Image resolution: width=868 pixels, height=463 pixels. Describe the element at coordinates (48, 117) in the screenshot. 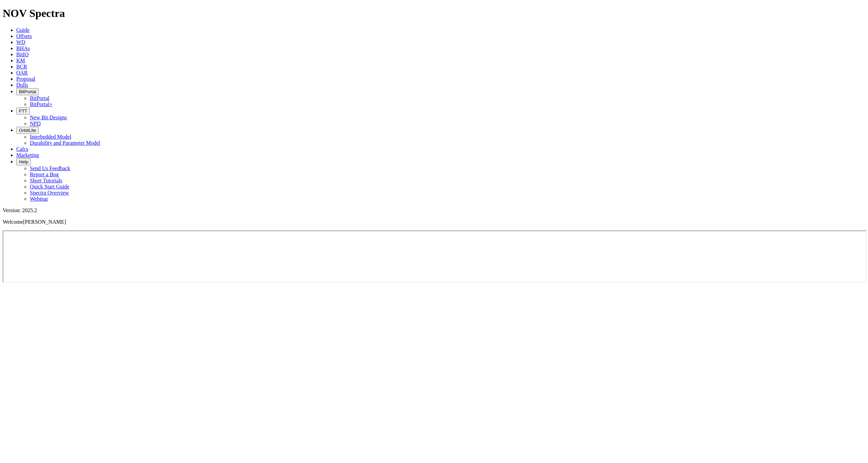

I see `a: New Bit Designs` at that location.